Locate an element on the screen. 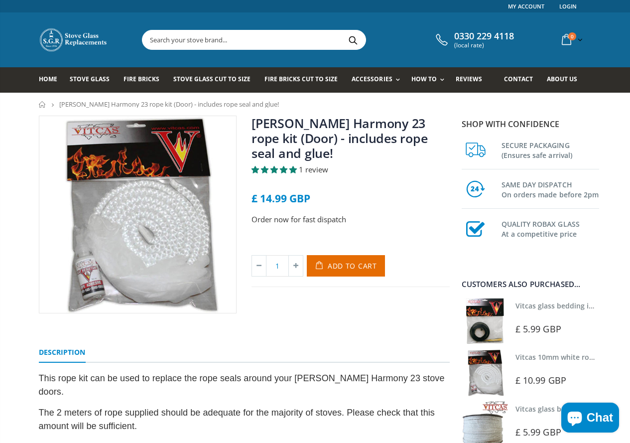  p: Shop with confidence is located at coordinates (531, 124).